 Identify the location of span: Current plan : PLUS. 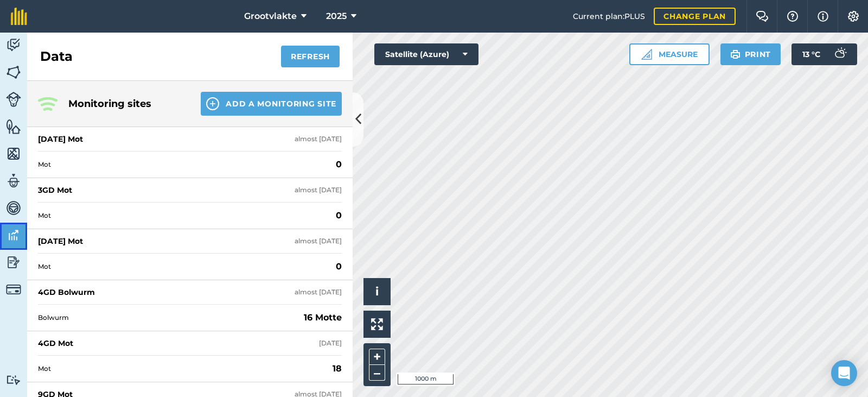
(609, 16).